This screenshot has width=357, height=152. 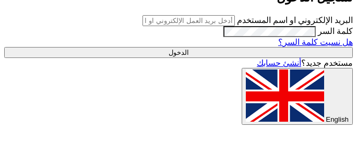 What do you see at coordinates (279, 63) in the screenshot?
I see `a: أنشئ حسابك` at bounding box center [279, 63].